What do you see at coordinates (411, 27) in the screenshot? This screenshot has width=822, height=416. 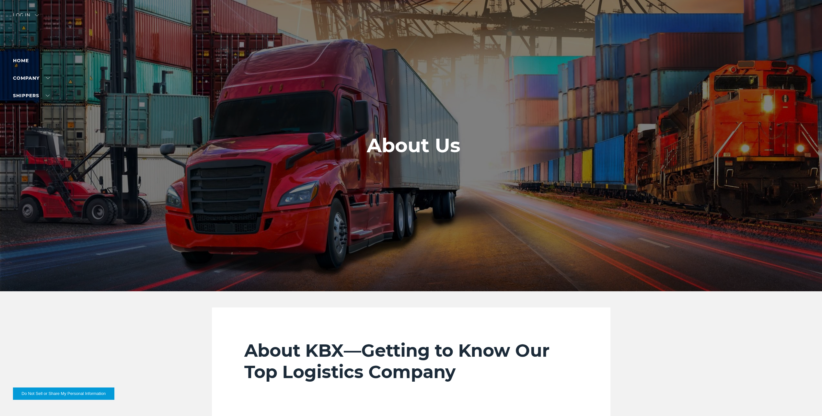 I see `img: kbx logo` at bounding box center [411, 27].